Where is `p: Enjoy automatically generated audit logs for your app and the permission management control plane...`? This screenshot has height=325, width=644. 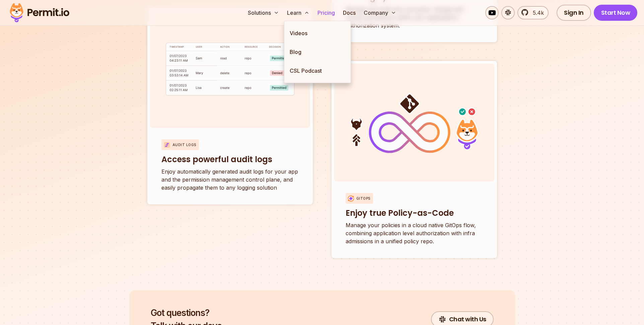
p: Enjoy automatically generated audit logs for your app and the permission management control plane... is located at coordinates (230, 180).